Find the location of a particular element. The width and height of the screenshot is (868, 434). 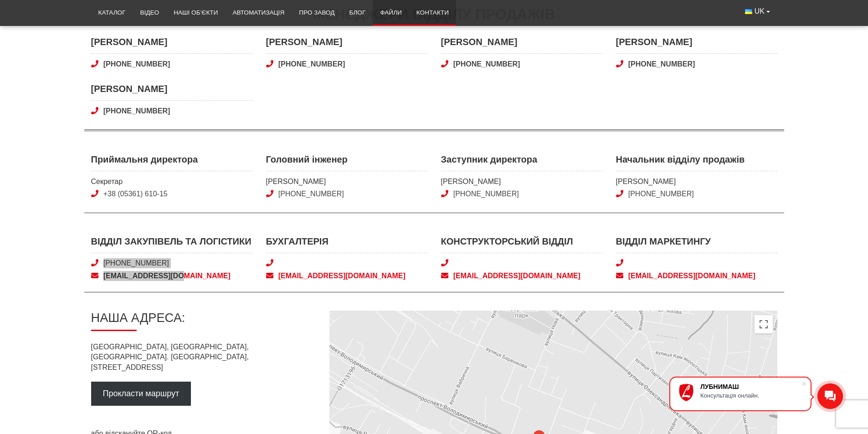

a: Автоматизація is located at coordinates (259, 12).